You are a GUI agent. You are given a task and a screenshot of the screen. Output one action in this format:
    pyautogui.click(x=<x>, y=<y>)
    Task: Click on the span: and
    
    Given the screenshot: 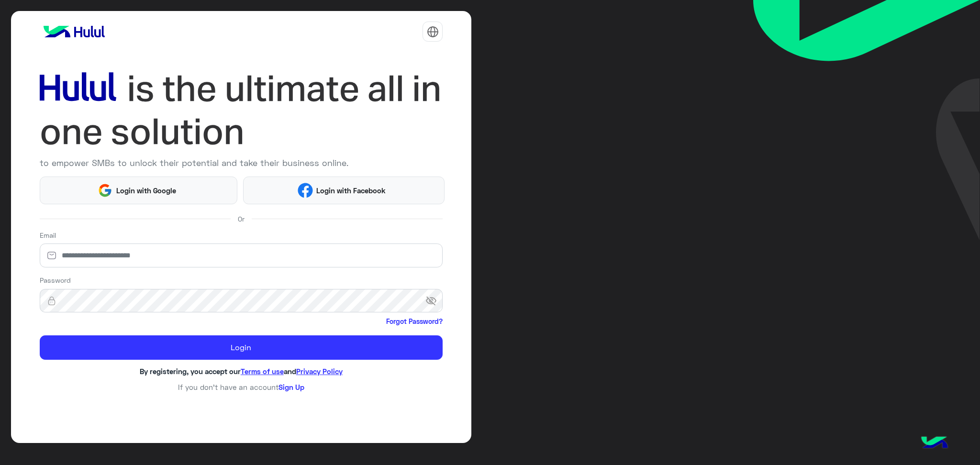 What is the action you would take?
    pyautogui.click(x=290, y=371)
    